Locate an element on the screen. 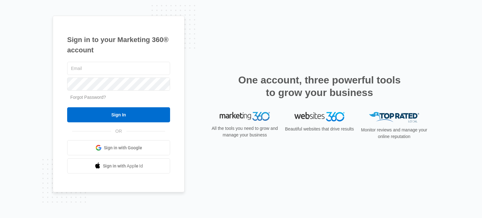  img: Top Rated Local is located at coordinates (394, 117).